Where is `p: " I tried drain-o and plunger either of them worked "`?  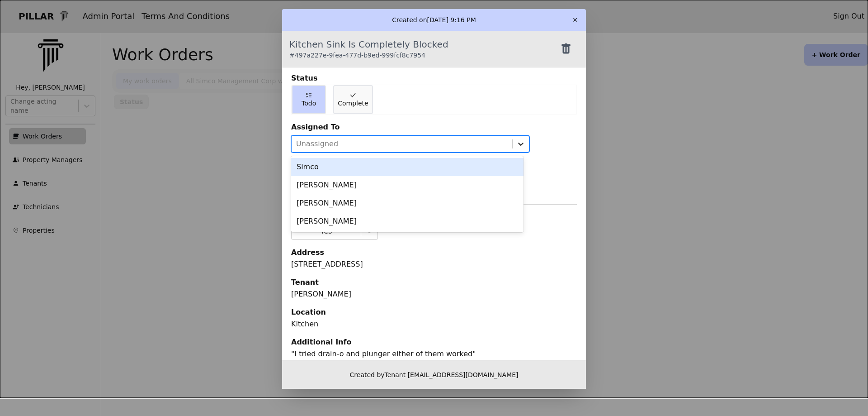
p: " I tried drain-o and plunger either of them worked " is located at coordinates (434, 353).